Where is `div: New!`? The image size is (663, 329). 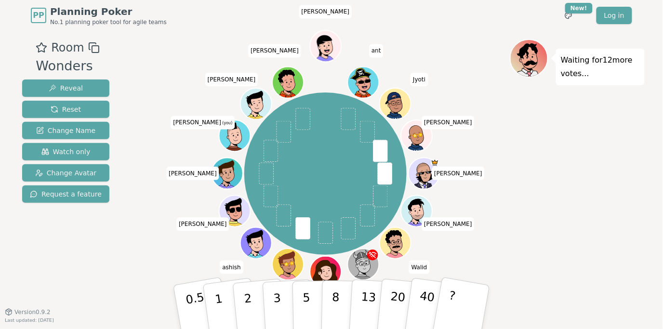
div: New! is located at coordinates (578, 8).